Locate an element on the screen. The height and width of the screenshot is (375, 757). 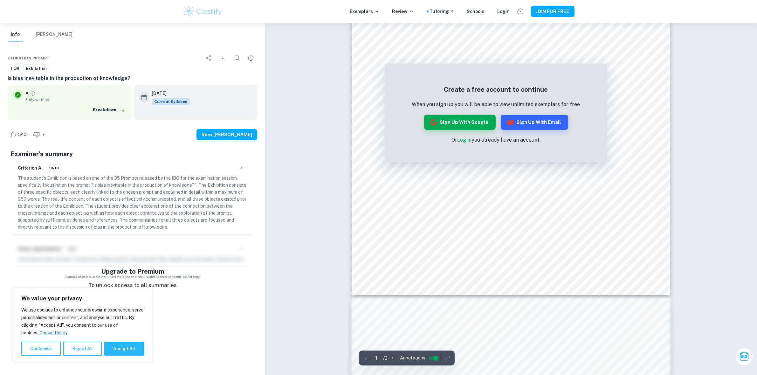
p: We use cookies to enhance your browsing experience, serve personalised ads or content, and analys... is located at coordinates (83, 322).